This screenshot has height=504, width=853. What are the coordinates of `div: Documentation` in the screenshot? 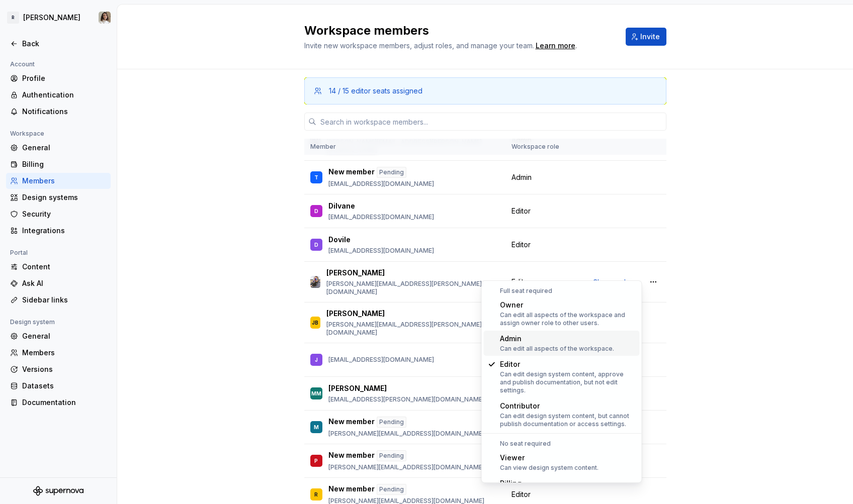 It's located at (64, 402).